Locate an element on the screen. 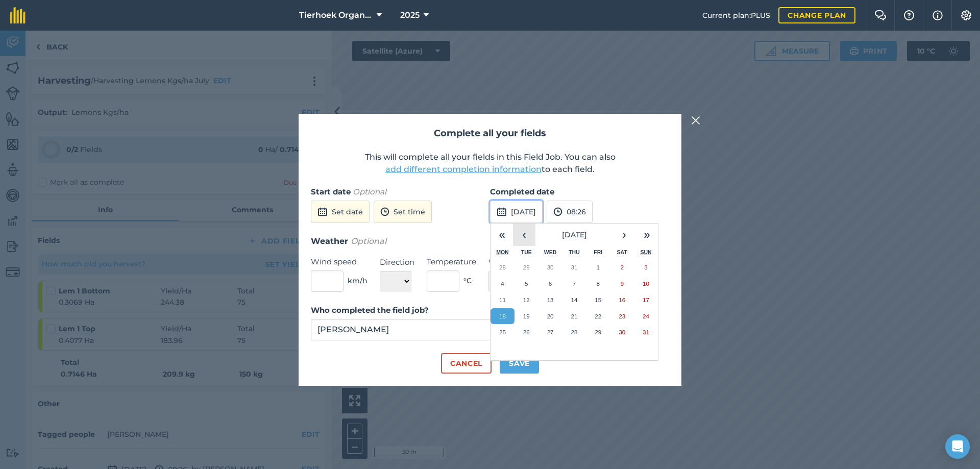 This screenshot has width=980, height=469. label: Wind speed is located at coordinates (339, 262).